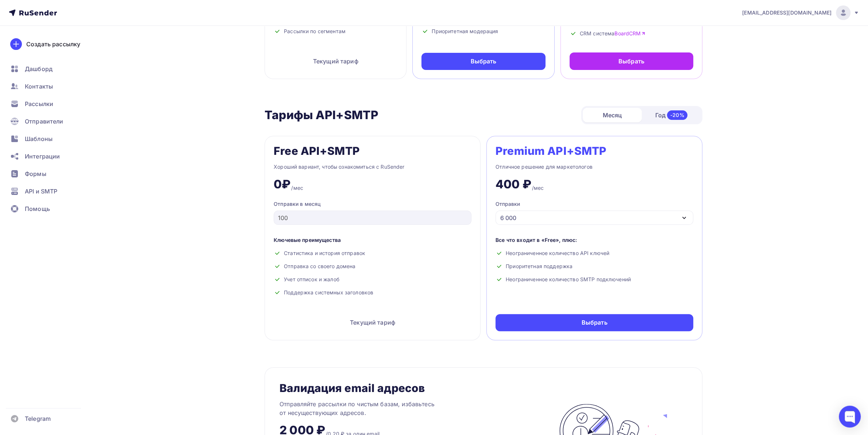  Describe the element at coordinates (50, 174) in the screenshot. I see `a: Формы` at that location.